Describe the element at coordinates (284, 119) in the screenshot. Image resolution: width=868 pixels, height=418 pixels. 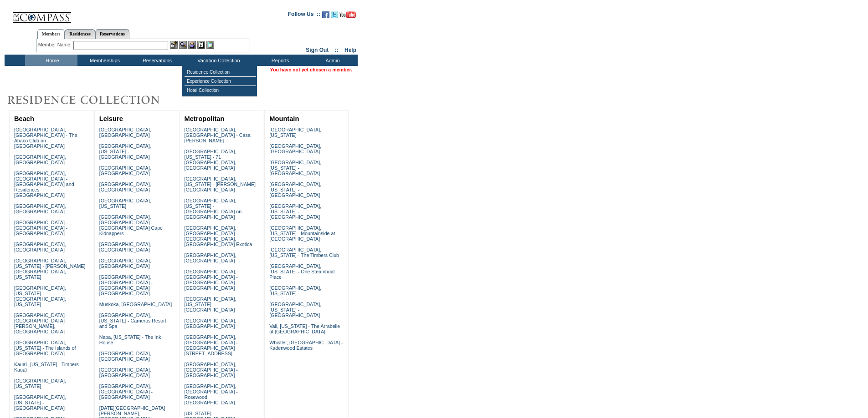
I see `a: Mountain` at that location.